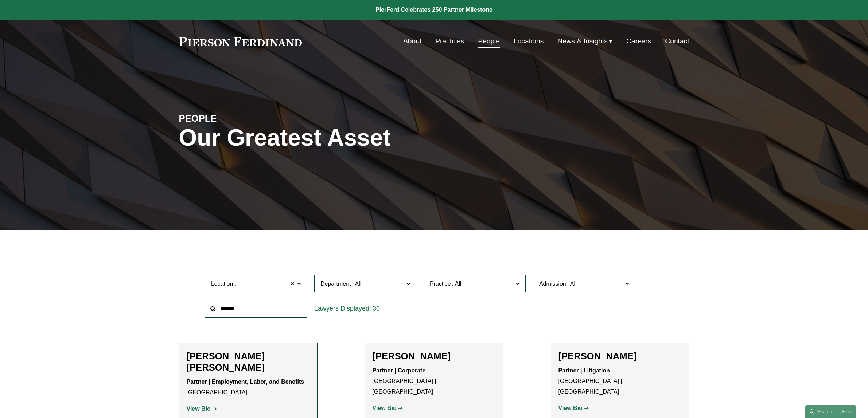 The height and width of the screenshot is (418, 868). Describe the element at coordinates (528, 41) in the screenshot. I see `a: Locations` at that location.